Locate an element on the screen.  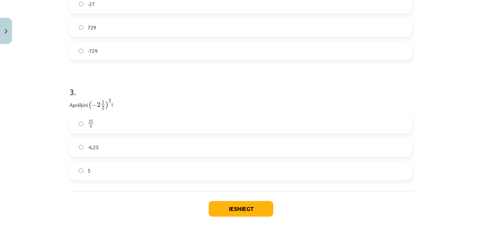
span: 5 is located at coordinates (89, 170).